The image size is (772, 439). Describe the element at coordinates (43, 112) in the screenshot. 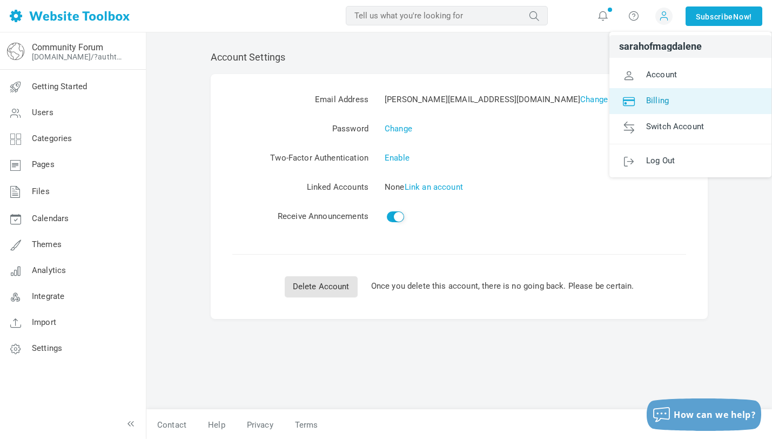

I see `span: Users` at that location.